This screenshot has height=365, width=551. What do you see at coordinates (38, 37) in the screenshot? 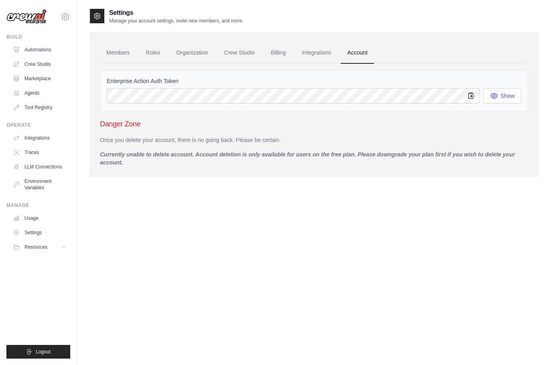
I see `div: Build` at bounding box center [38, 37].